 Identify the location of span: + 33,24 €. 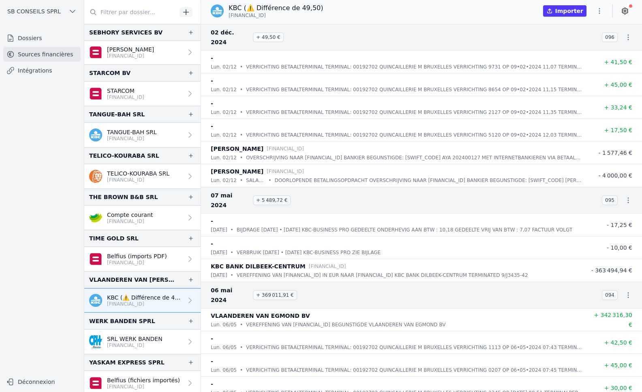
(618, 107).